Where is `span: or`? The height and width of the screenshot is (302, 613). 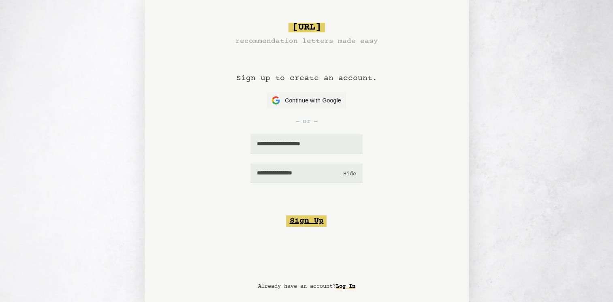
span: or is located at coordinates (307, 122).